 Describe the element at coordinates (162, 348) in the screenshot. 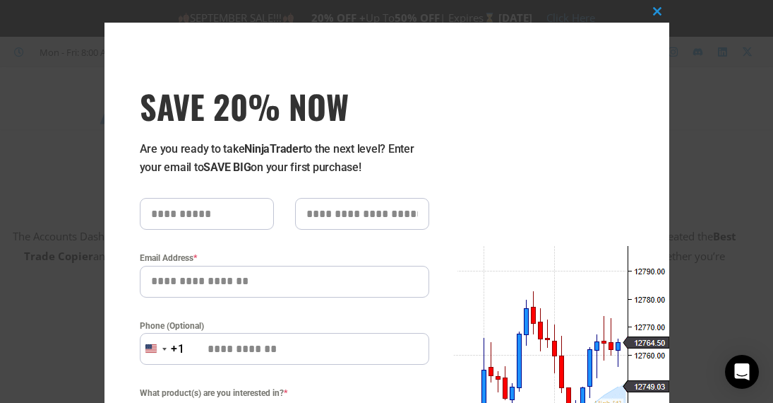

I see `button: Selected country` at that location.